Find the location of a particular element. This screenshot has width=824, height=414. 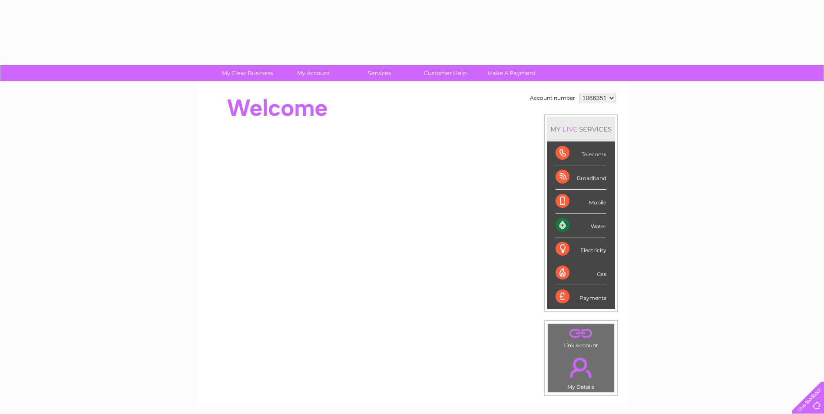

a: Services is located at coordinates (379, 73).